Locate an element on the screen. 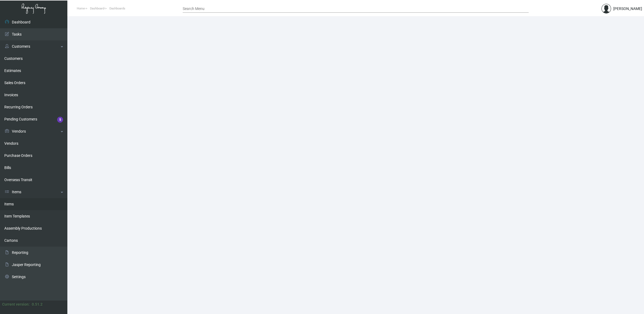 The width and height of the screenshot is (644, 314). img: admin@bootstrapmaster.com is located at coordinates (606, 9).